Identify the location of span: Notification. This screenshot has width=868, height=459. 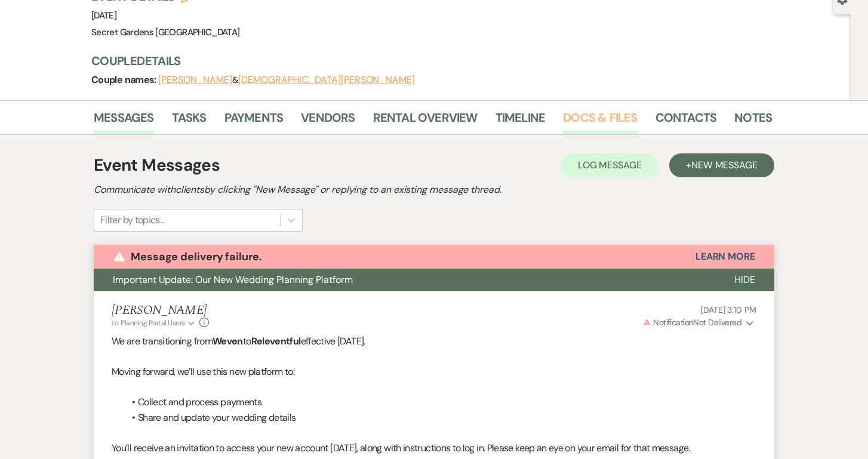
(673, 322).